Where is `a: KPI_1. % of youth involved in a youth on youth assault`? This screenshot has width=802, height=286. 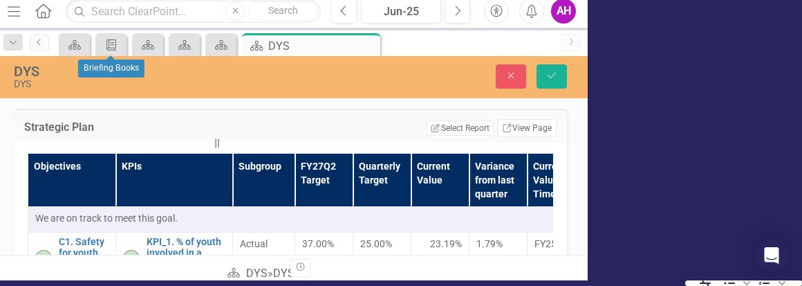
a: KPI_1. % of youth involved in a youth on youth assault is located at coordinates (186, 258).